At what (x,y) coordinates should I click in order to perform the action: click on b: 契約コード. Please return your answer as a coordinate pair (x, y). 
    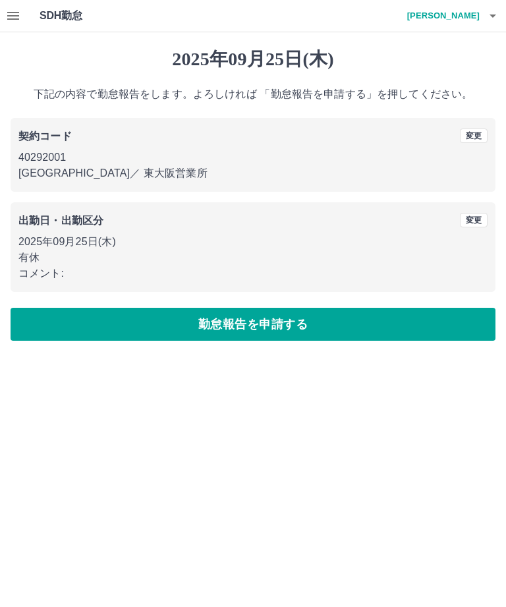
    Looking at the image, I should click on (45, 136).